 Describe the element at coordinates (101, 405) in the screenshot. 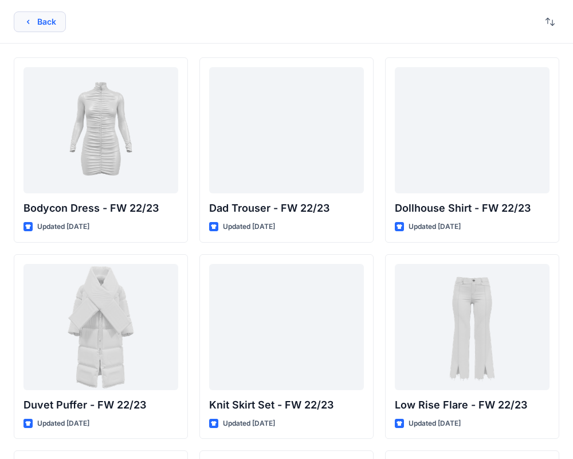

I see `p: Duvet Puffer - FW 22/23` at that location.